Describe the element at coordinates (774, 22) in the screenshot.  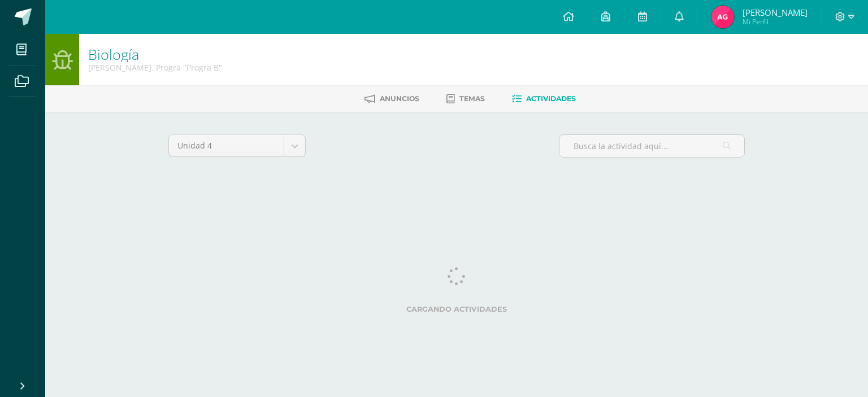
I see `span: Mi Perfil` at that location.